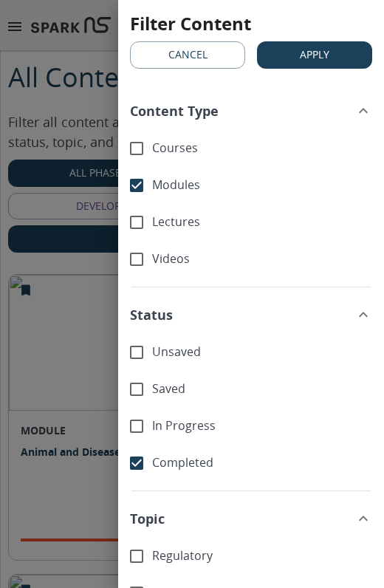 Image resolution: width=384 pixels, height=588 pixels. What do you see at coordinates (251, 315) in the screenshot?
I see `button: Status` at bounding box center [251, 315].